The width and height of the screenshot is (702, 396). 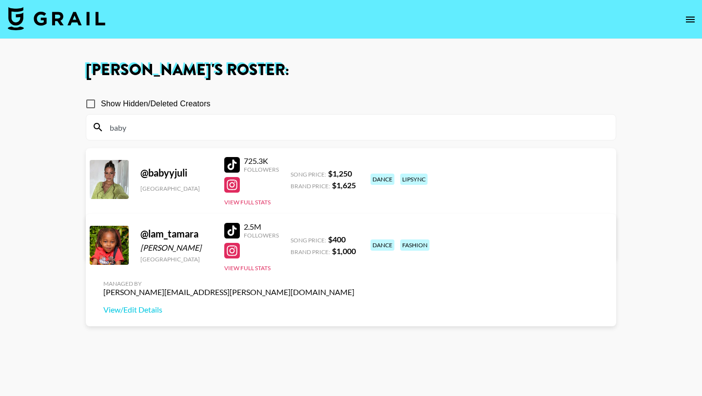 What do you see at coordinates (229, 310) in the screenshot?
I see `a: View/Edit Details` at bounding box center [229, 310].